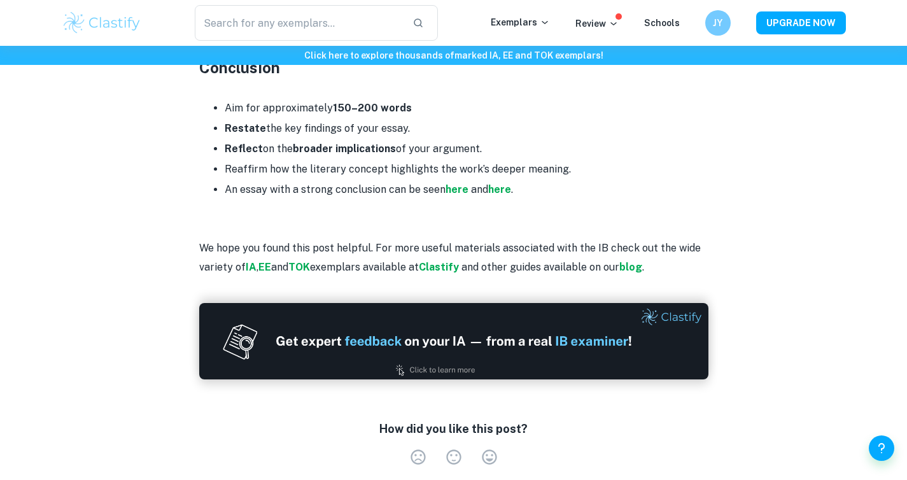  What do you see at coordinates (718, 23) in the screenshot?
I see `button: JY` at bounding box center [718, 23].